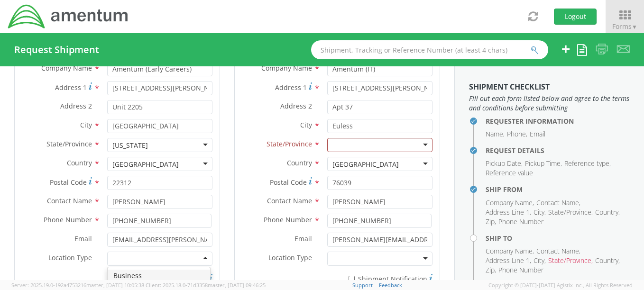  I want to click on h3: Shipment Checklist, so click(549, 87).